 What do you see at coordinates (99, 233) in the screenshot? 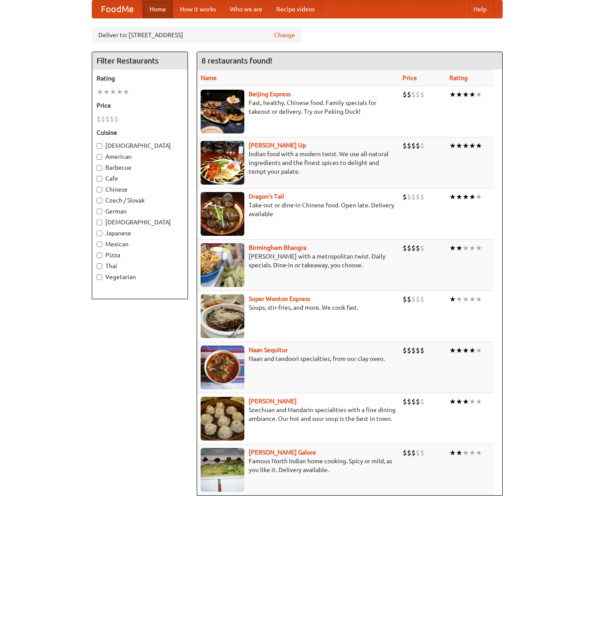
I see `input: Japanese` at bounding box center [99, 233].